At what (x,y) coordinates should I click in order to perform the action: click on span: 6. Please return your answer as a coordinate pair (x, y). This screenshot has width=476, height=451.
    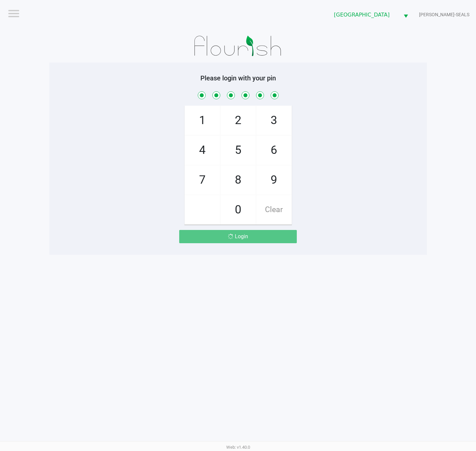
    Looking at the image, I should click on (274, 150).